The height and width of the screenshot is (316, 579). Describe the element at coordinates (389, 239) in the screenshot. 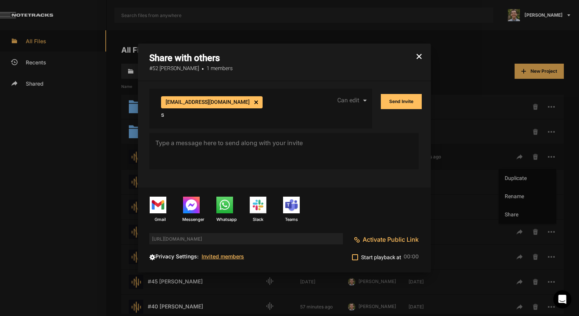

I see `button: Activate Public Link` at that location.